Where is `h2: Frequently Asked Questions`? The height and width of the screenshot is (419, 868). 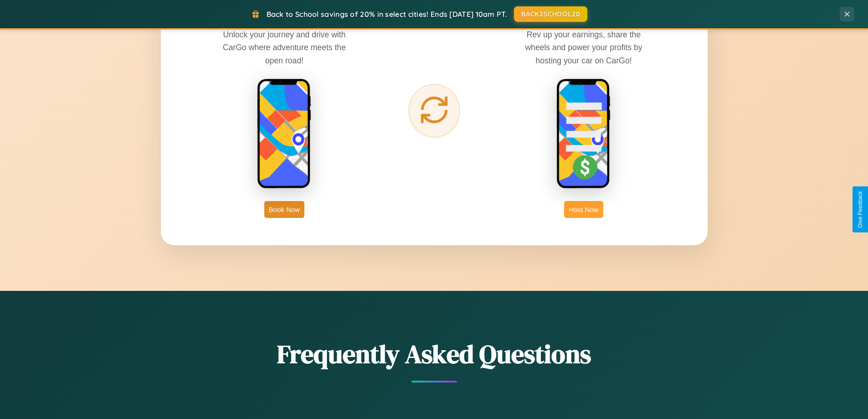
h2: Frequently Asked Questions is located at coordinates (435, 354).